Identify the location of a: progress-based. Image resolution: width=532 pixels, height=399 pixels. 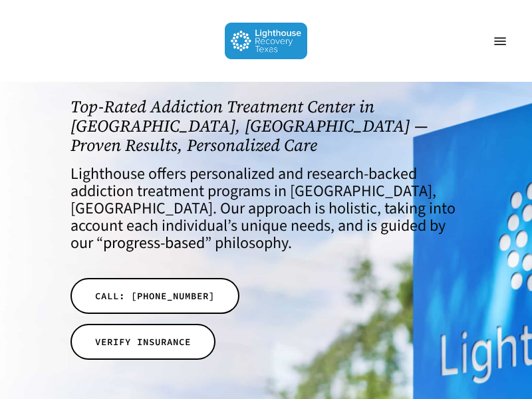
(154, 243).